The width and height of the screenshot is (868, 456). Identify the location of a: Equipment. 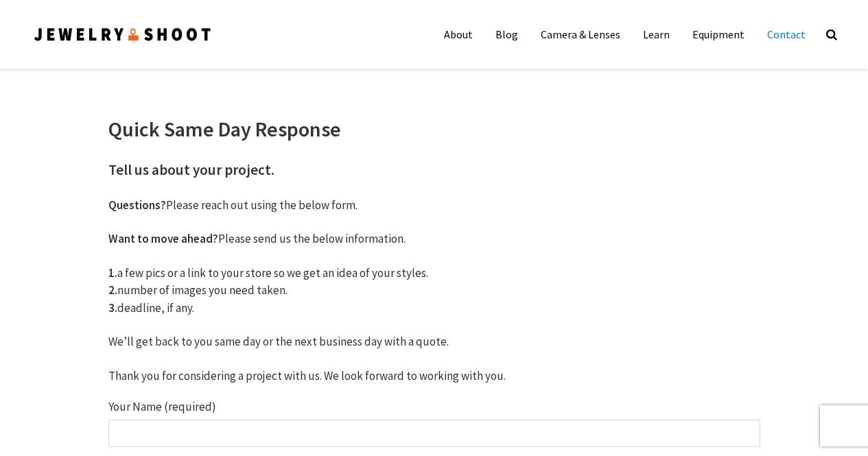
(718, 34).